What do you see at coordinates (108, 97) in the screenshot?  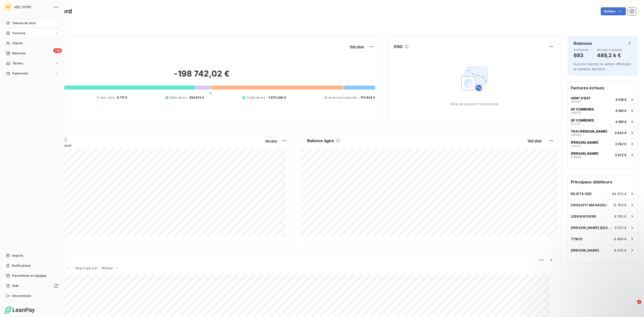 I see `span: Non-échu` at bounding box center [108, 97].